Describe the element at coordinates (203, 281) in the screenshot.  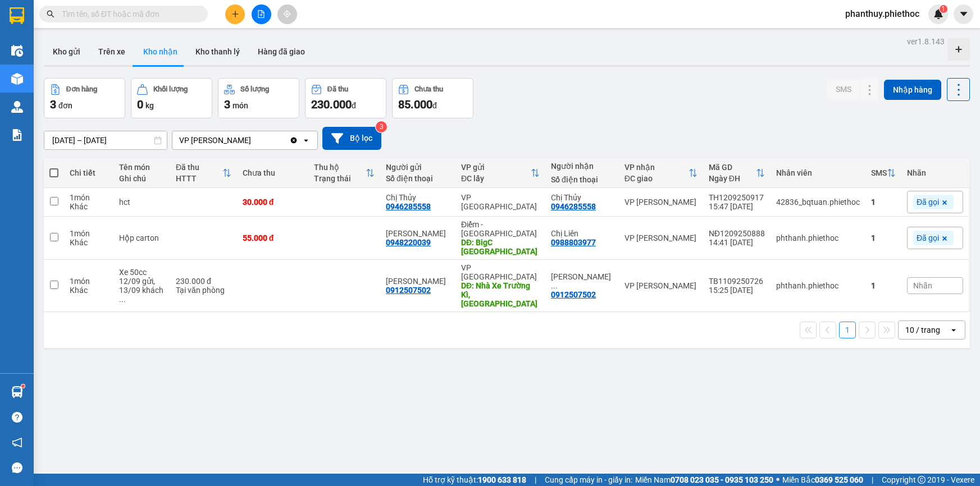
I see `div: 230.000 đ` at that location.